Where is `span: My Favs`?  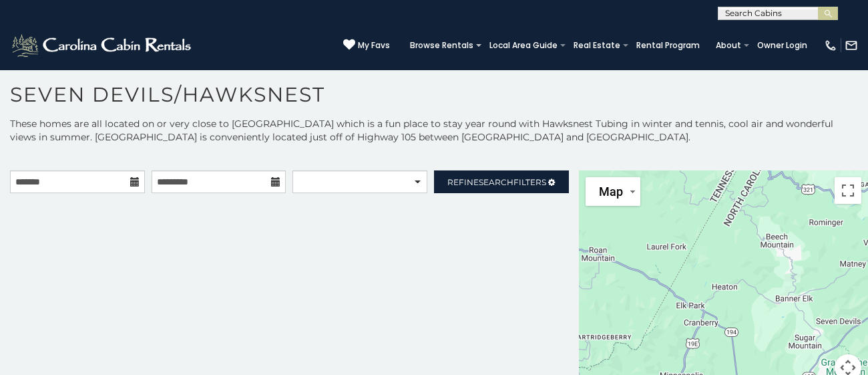 span: My Favs is located at coordinates (374, 45).